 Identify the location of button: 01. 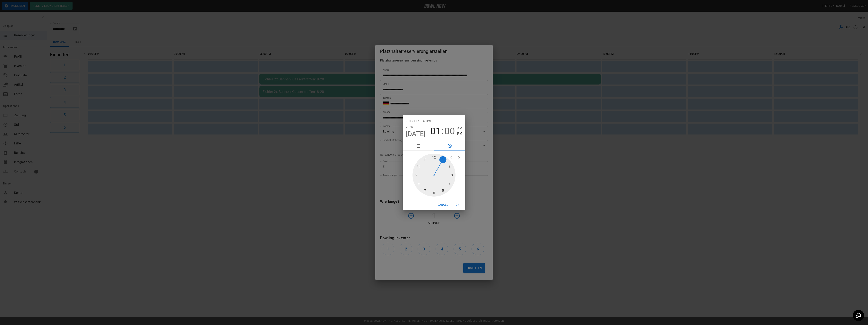
(435, 131).